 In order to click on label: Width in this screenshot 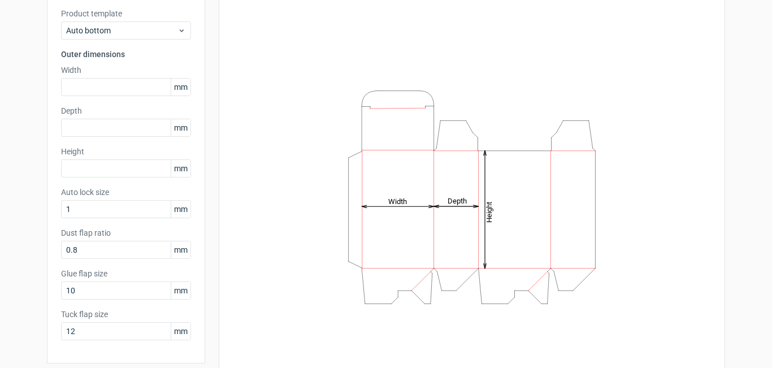, I will do `click(126, 70)`.